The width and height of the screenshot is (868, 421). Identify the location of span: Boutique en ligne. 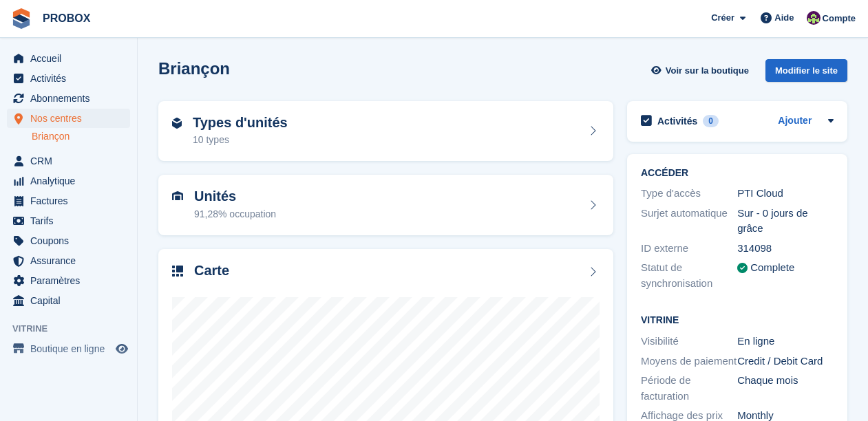
(71, 349).